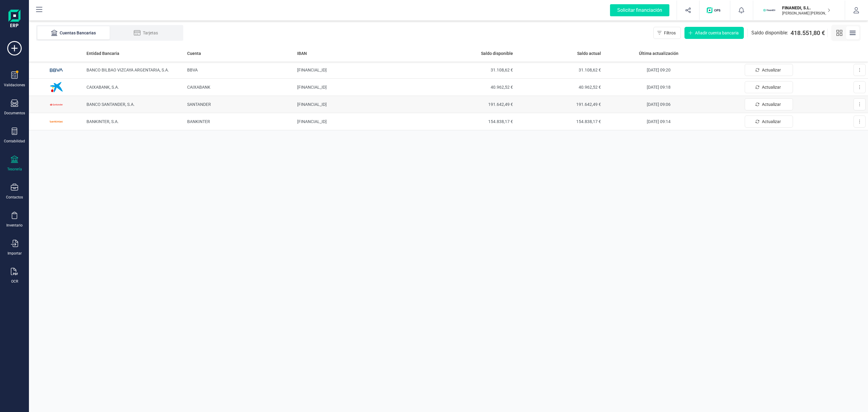  Describe the element at coordinates (15, 281) in the screenshot. I see `div: OCR` at that location.